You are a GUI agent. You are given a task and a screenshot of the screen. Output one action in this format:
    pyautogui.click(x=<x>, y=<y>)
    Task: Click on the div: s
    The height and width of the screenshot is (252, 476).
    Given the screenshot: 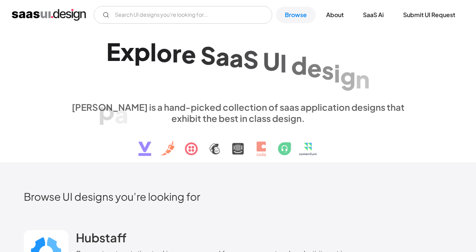 What is the action you would take?
    pyautogui.click(x=328, y=70)
    